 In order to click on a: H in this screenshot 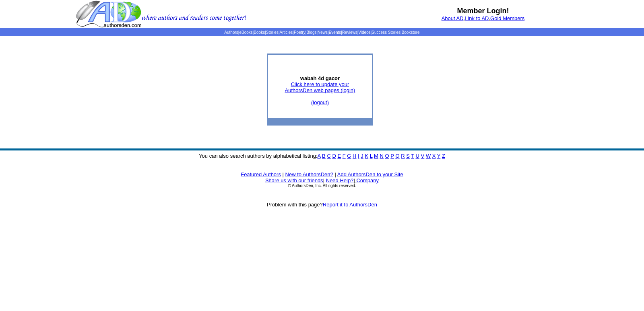, I will do `click(354, 156)`.